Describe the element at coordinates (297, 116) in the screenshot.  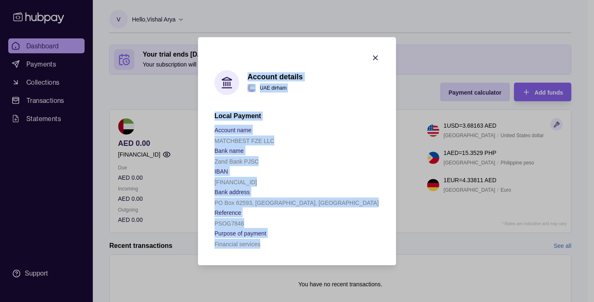
I see `h2: Local Payment` at that location.